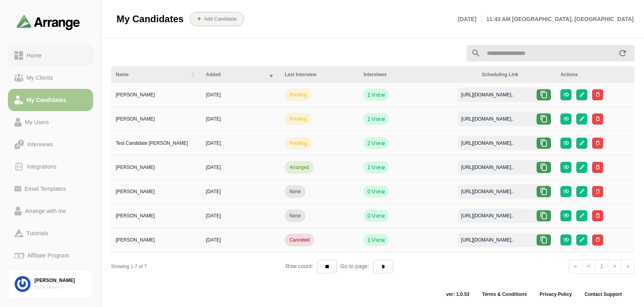 The height and width of the screenshot is (307, 644). Describe the element at coordinates (595, 75) in the screenshot. I see `div: Actions` at that location.